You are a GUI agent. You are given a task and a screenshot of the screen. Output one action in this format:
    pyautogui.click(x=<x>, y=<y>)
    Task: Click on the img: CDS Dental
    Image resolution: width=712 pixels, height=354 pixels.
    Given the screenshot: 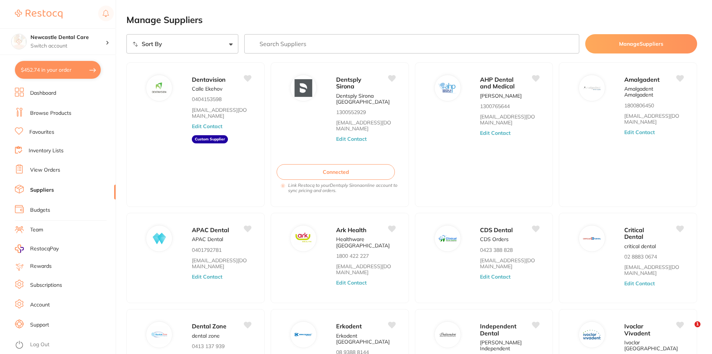 What is the action you would take?
    pyautogui.click(x=448, y=239)
    